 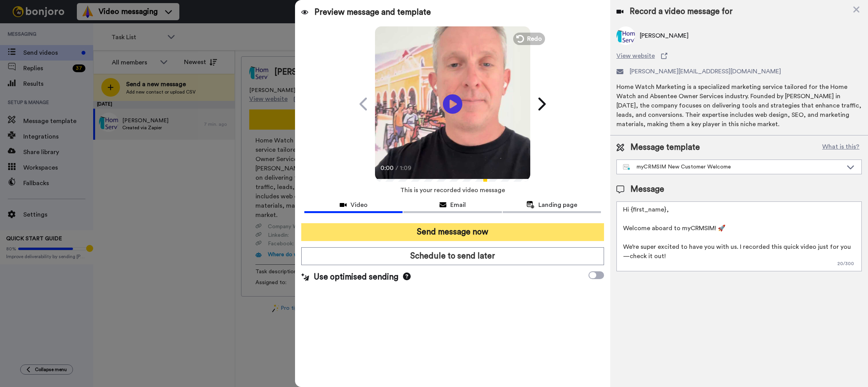 What do you see at coordinates (739, 237) in the screenshot?
I see `textarea: Hi {first_name}, Welcome aboard to myCRMSIM! 🚀 We’re super excited to have you with us. I recorde...` at bounding box center [739, 237].